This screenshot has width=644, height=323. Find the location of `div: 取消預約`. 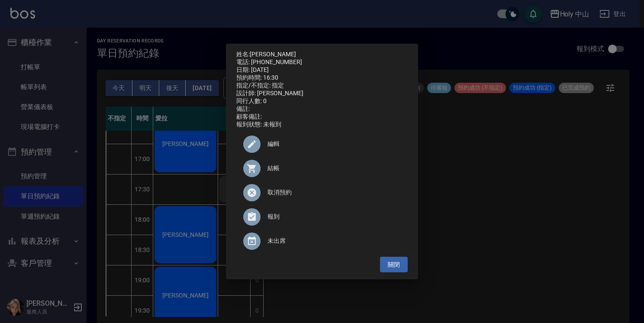

div: 取消預約 is located at coordinates (322, 193).